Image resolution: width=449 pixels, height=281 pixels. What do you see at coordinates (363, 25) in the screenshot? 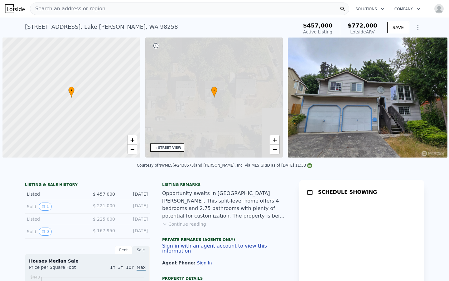
I see `span: $772,000` at bounding box center [363, 25].